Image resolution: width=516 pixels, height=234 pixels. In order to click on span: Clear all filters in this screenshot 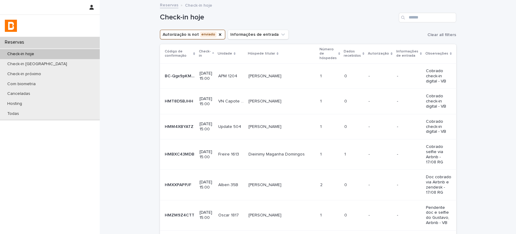, I will do `click(442, 35)`.